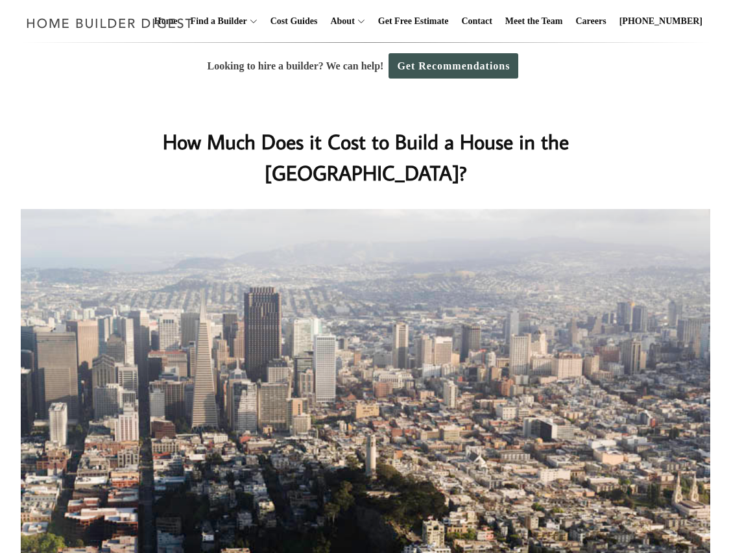 The height and width of the screenshot is (553, 731). What do you see at coordinates (413, 21) in the screenshot?
I see `a: Get Free Estimate` at bounding box center [413, 21].